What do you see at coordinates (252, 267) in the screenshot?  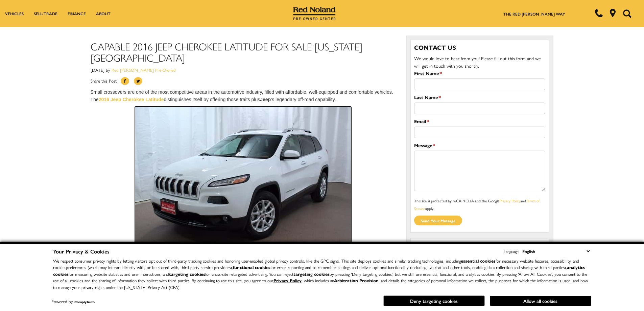 I see `strong: functional cookies` at bounding box center [252, 267].